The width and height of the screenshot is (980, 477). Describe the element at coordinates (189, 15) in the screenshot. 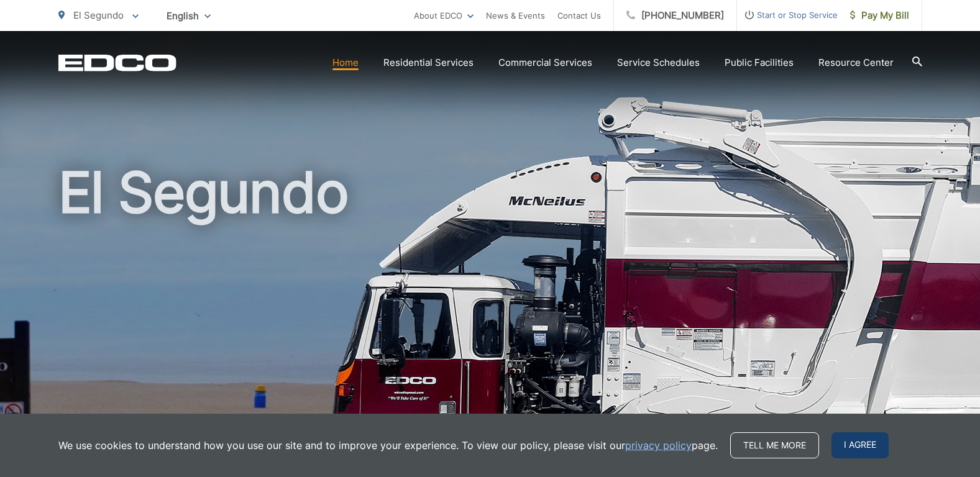

I see `span: English` at that location.